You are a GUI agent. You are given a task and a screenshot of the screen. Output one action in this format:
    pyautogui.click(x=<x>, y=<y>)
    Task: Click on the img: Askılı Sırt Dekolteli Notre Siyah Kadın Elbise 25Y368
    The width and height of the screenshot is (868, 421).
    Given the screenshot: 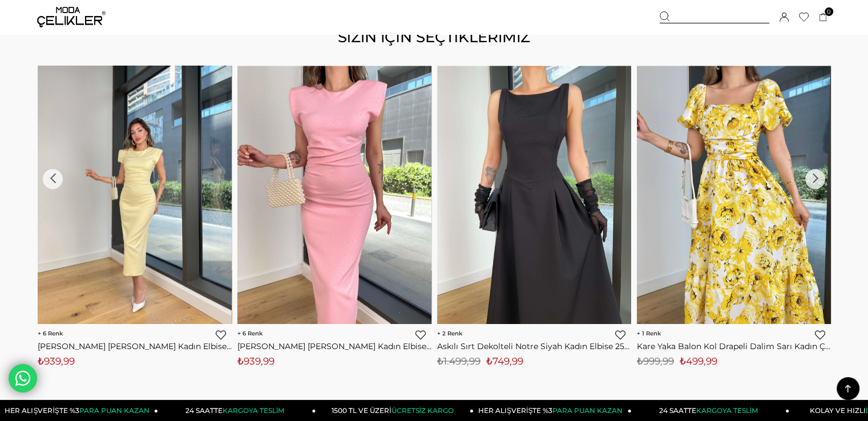 What is the action you would take?
    pyautogui.click(x=534, y=194)
    